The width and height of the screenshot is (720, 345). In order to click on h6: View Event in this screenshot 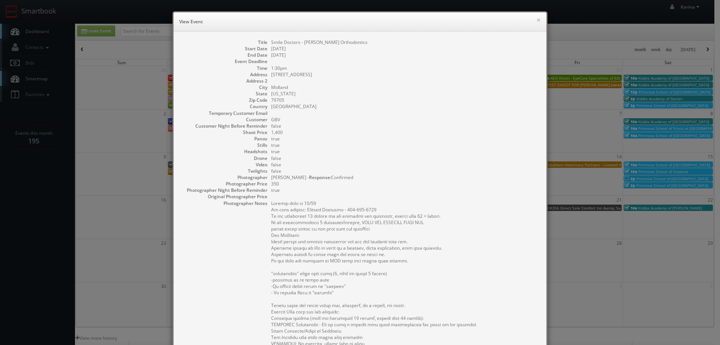, I will do `click(360, 22)`.